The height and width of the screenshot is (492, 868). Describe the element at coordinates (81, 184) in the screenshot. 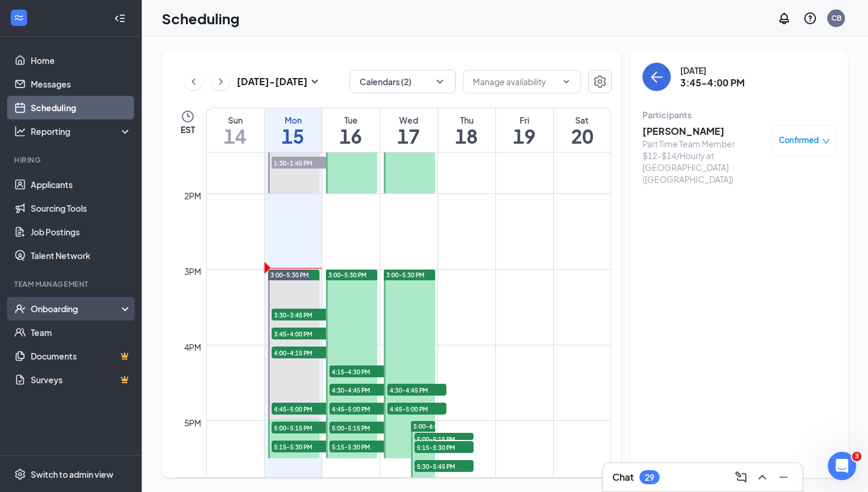

I see `a: Applicants` at that location.